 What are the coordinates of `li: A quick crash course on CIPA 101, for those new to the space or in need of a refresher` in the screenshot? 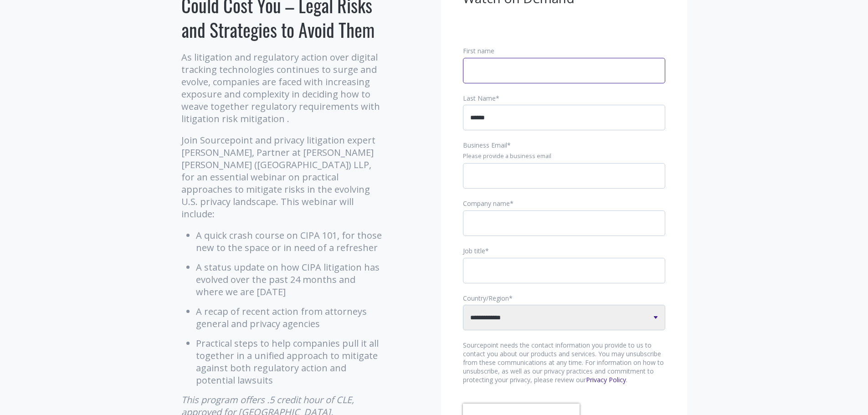 It's located at (290, 242).